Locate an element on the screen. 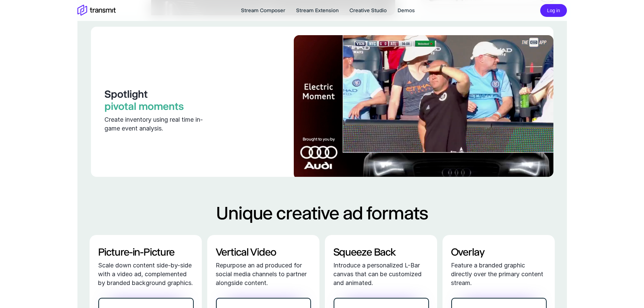  a: Stream Extension is located at coordinates (317, 10).